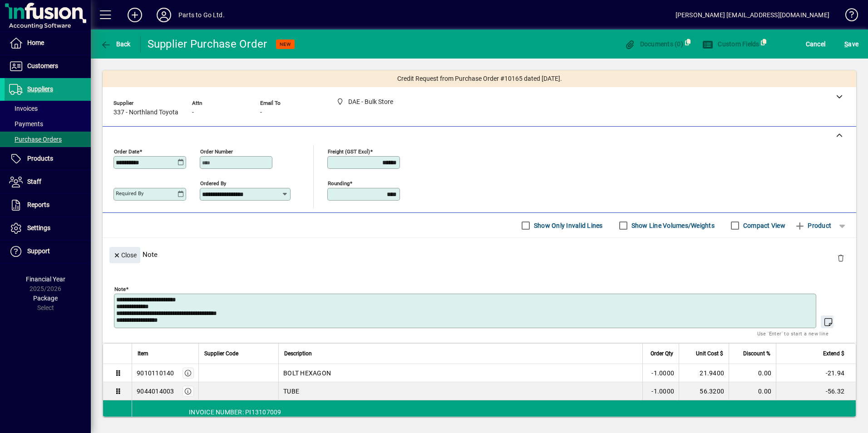 The height and width of the screenshot is (433, 868). Describe the element at coordinates (852, 44) in the screenshot. I see `span: ave` at that location.